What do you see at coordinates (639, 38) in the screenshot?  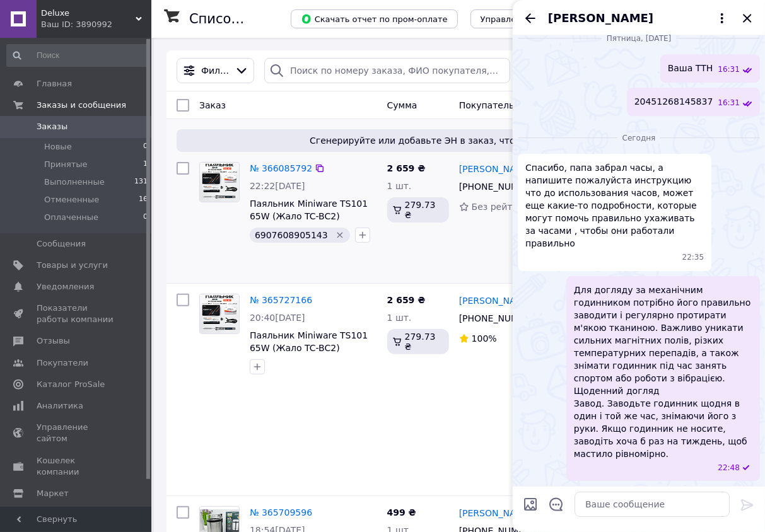 I see `div: 10.10.2025` at bounding box center [639, 38].